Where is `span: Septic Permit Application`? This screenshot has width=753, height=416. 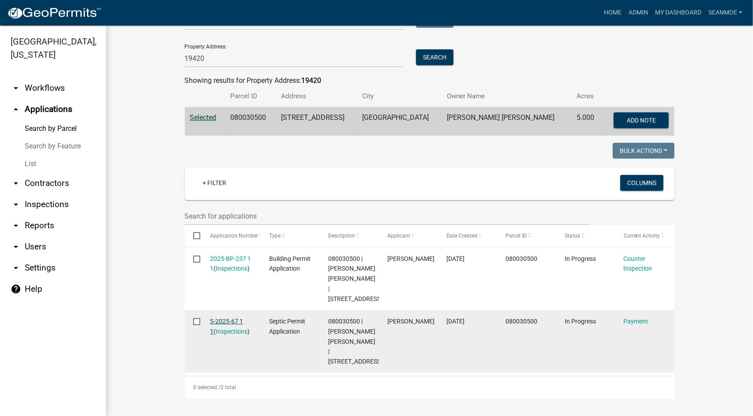 span: Septic Permit Application is located at coordinates (287, 326).